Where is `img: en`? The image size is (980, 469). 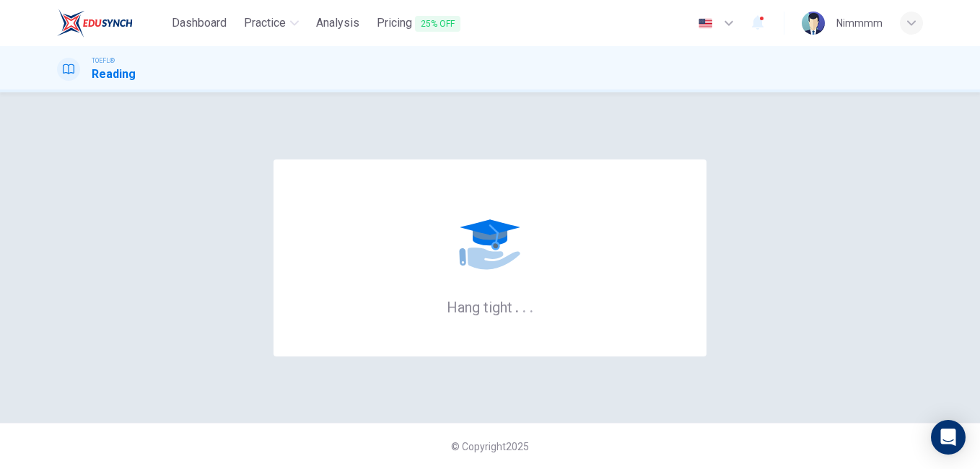
img: en is located at coordinates (705, 23).